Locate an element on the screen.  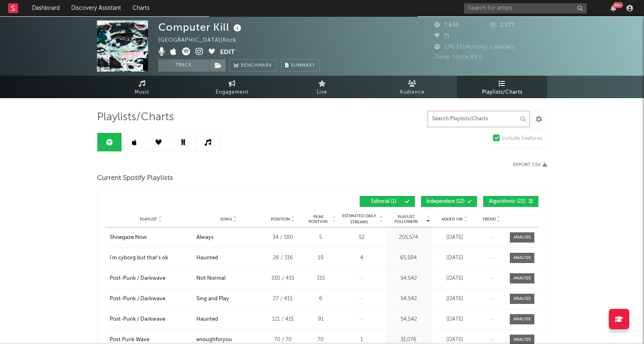
div: 4 is located at coordinates (362, 258).